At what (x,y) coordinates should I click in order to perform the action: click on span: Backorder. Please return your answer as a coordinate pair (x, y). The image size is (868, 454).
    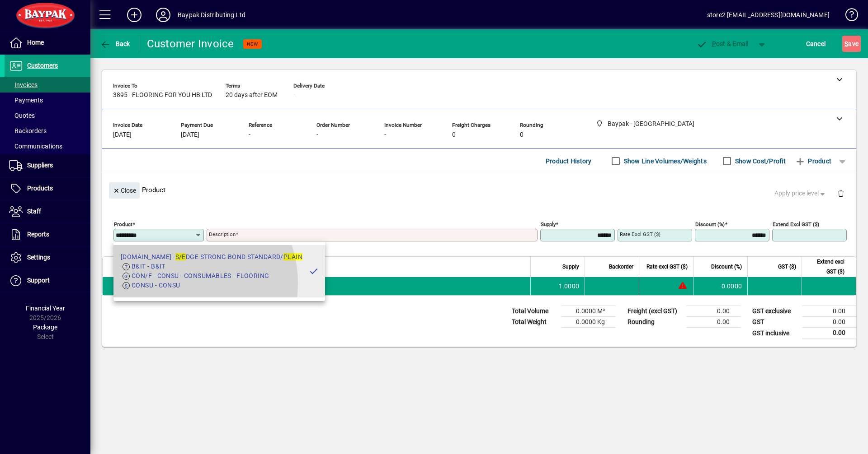
    Looking at the image, I should click on (621, 267).